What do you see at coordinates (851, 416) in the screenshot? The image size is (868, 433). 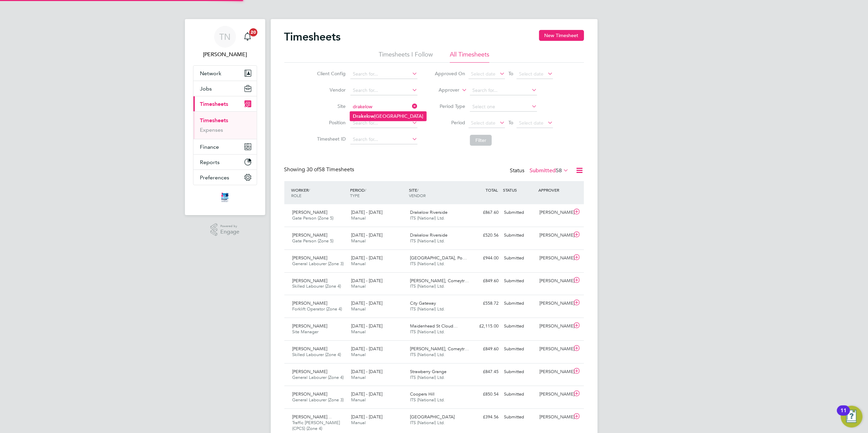 I see `button: Open Resource Center, 11 new notifications` at bounding box center [851, 416].